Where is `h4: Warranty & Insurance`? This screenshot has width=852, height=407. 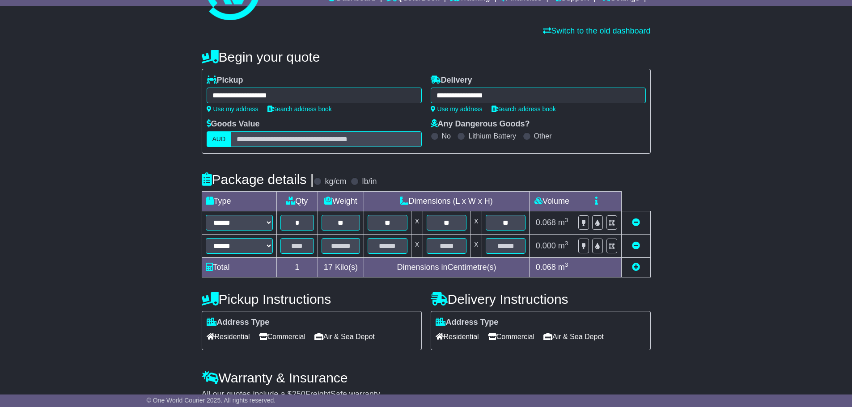
h4: Warranty & Insurance is located at coordinates (426, 378).